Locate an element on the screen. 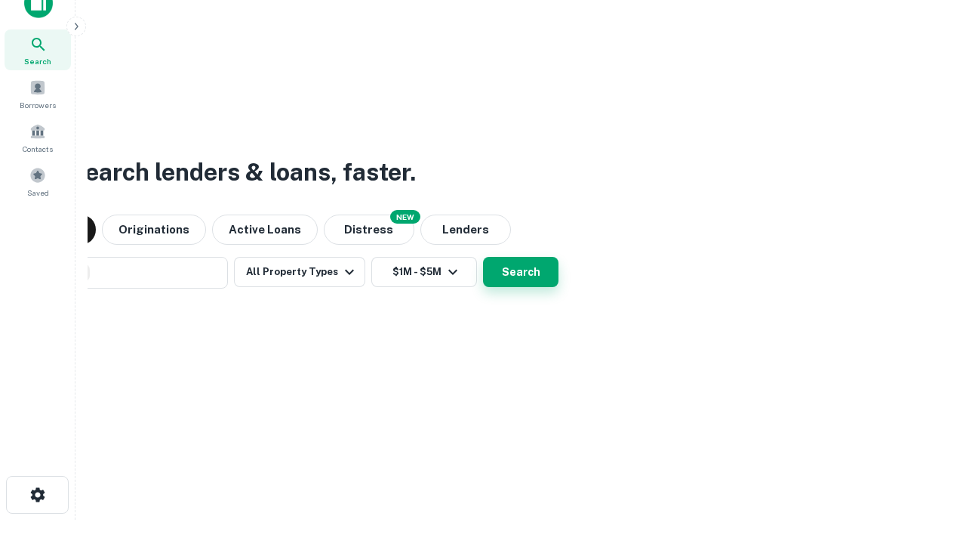  button: Lenders is located at coordinates (466, 229).